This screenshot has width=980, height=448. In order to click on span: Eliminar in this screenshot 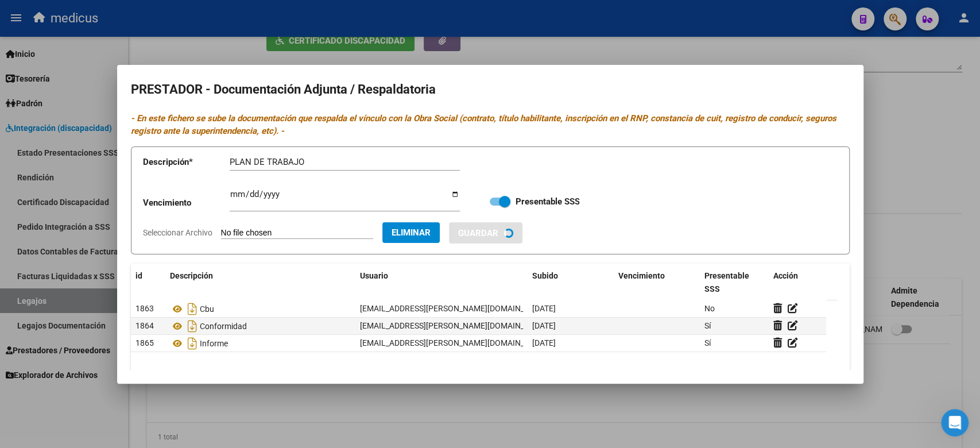, I will do `click(411, 232)`.